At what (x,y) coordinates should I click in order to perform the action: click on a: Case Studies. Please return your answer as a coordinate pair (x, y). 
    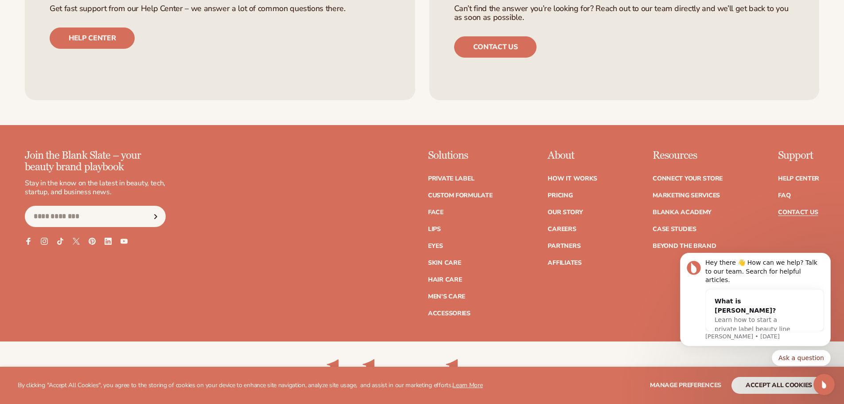
    Looking at the image, I should click on (674, 229).